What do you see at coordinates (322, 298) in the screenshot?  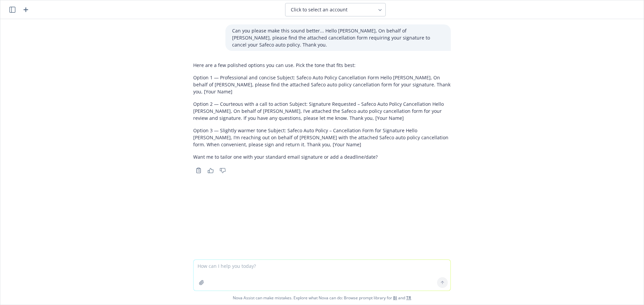 I see `span: Nova Assist can make mistakes. Explore what Nova can do: Browse prompt library for and` at bounding box center [322, 298].